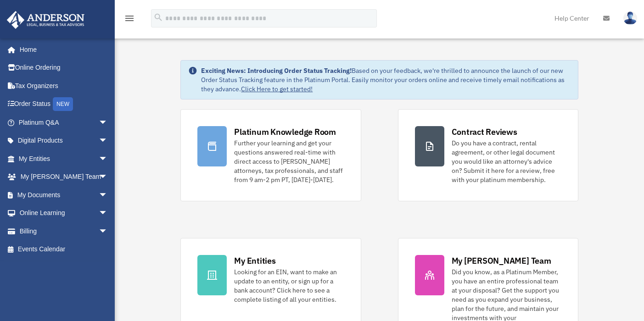 The image size is (644, 321). Describe the element at coordinates (64, 159) in the screenshot. I see `a: My Entitiesarrow_drop_down` at that location.